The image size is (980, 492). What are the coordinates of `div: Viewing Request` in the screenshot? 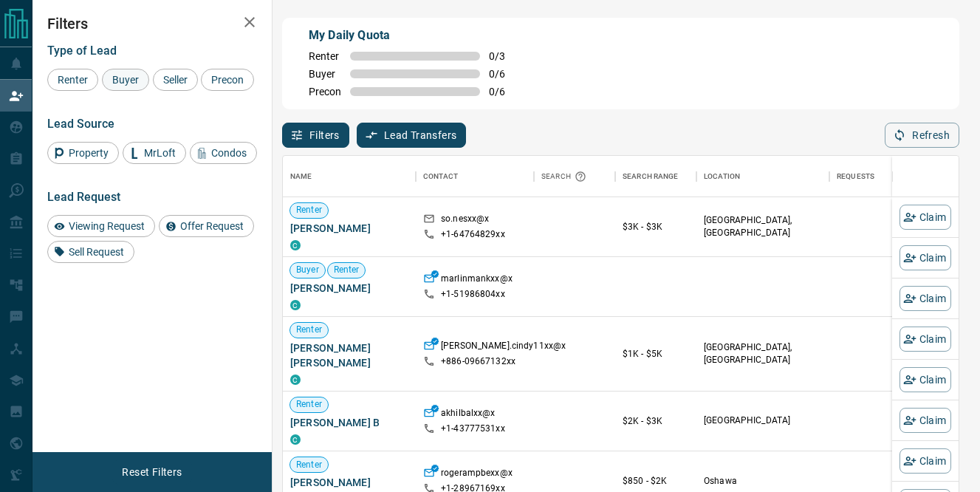 It's located at (101, 226).